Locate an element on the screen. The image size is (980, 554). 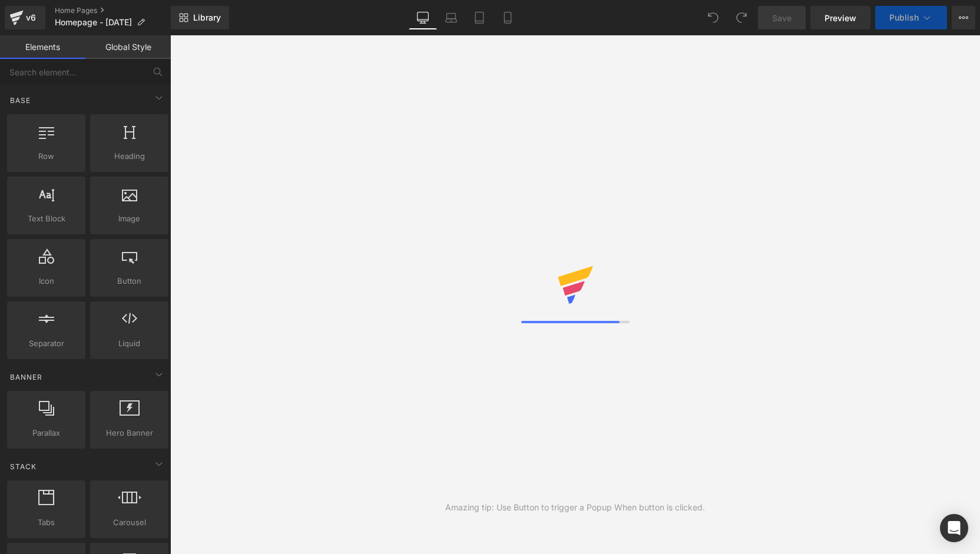
a: Home Pages is located at coordinates (112, 11).